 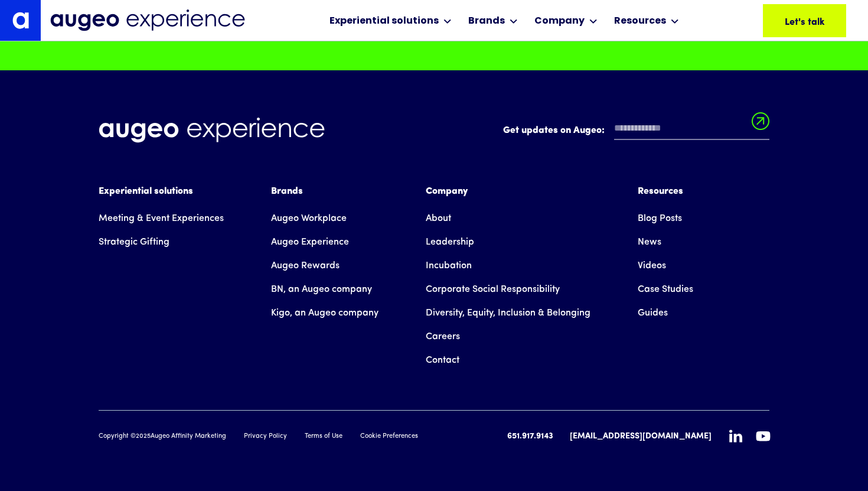 I want to click on div: Copyright © Augeo Affinity Marketing, so click(x=162, y=436).